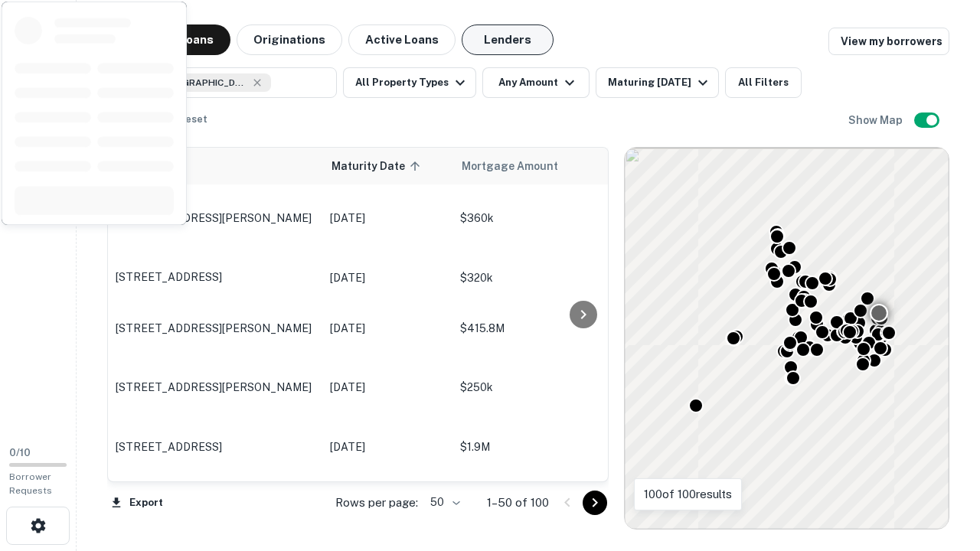  Describe the element at coordinates (402, 40) in the screenshot. I see `button: Active Loans` at that location.